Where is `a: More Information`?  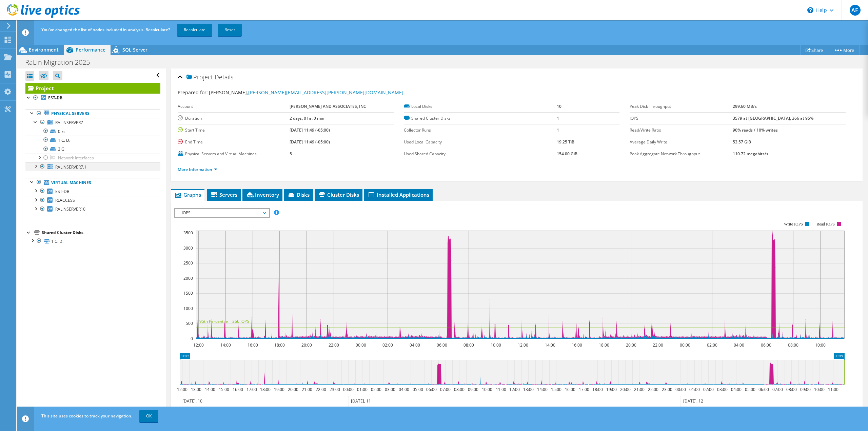
a: More Information is located at coordinates (197, 169).